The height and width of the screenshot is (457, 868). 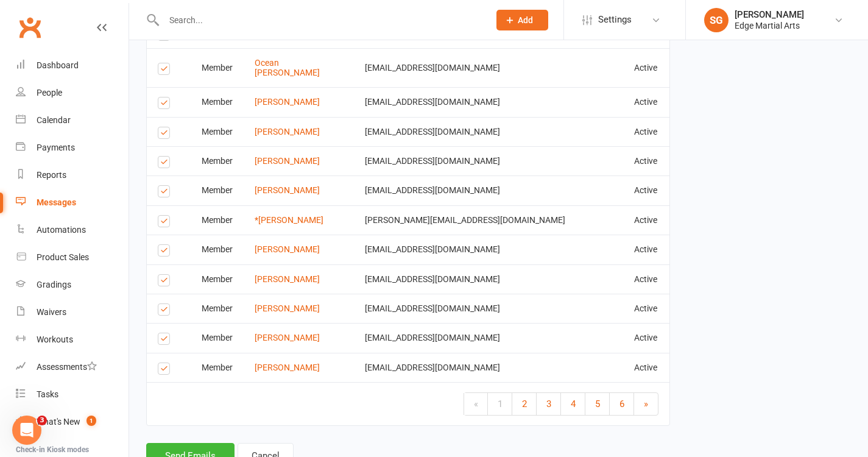 I want to click on a: People, so click(x=72, y=93).